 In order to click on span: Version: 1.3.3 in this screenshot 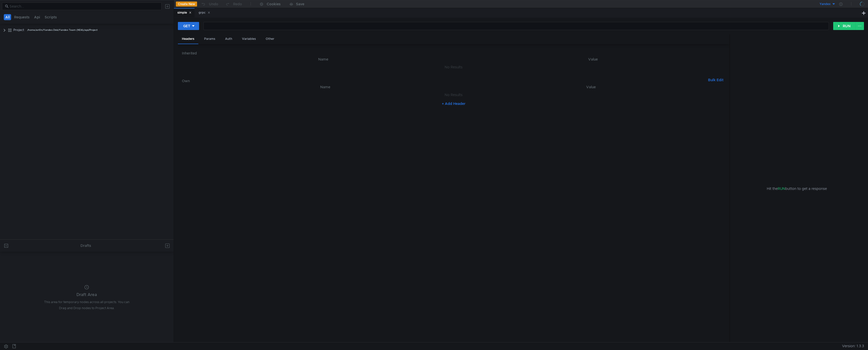, I will do `click(852, 346)`.